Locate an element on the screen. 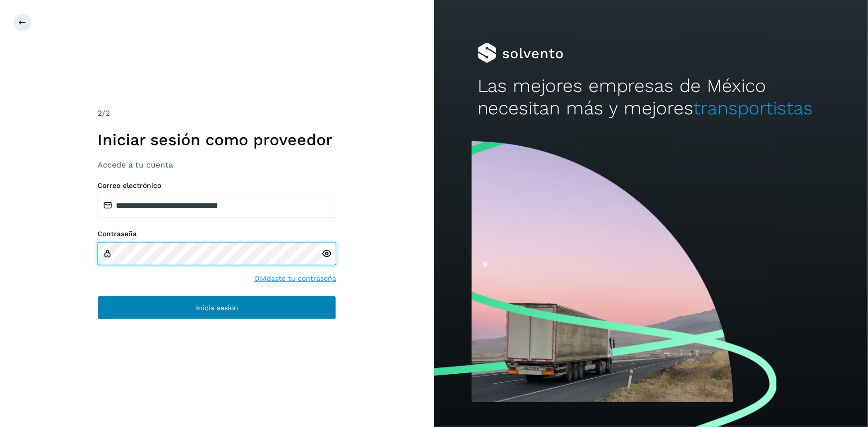 Image resolution: width=868 pixels, height=427 pixels. h3: Accede a tu cuenta is located at coordinates (217, 164).